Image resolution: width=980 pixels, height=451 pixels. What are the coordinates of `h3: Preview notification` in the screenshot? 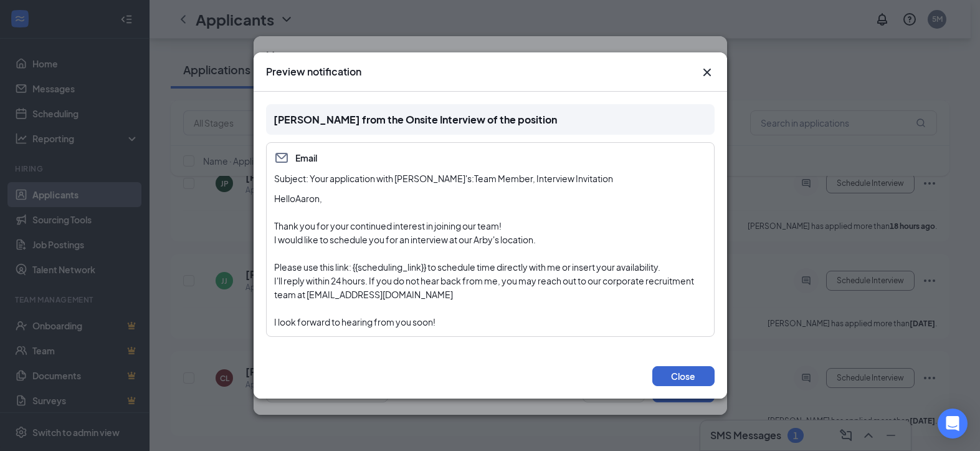 It's located at (313, 72).